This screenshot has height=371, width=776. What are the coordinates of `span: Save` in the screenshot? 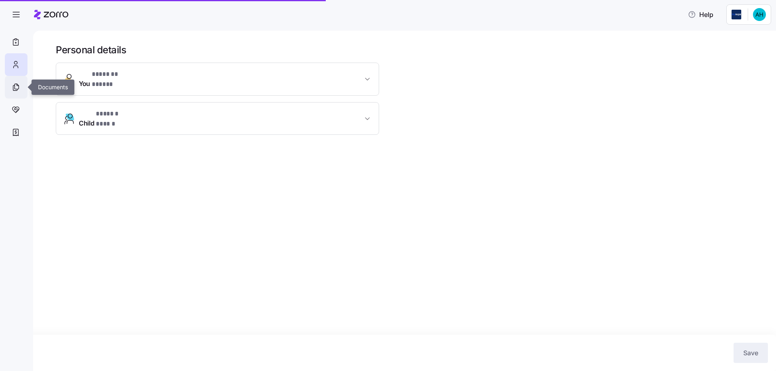 It's located at (751, 353).